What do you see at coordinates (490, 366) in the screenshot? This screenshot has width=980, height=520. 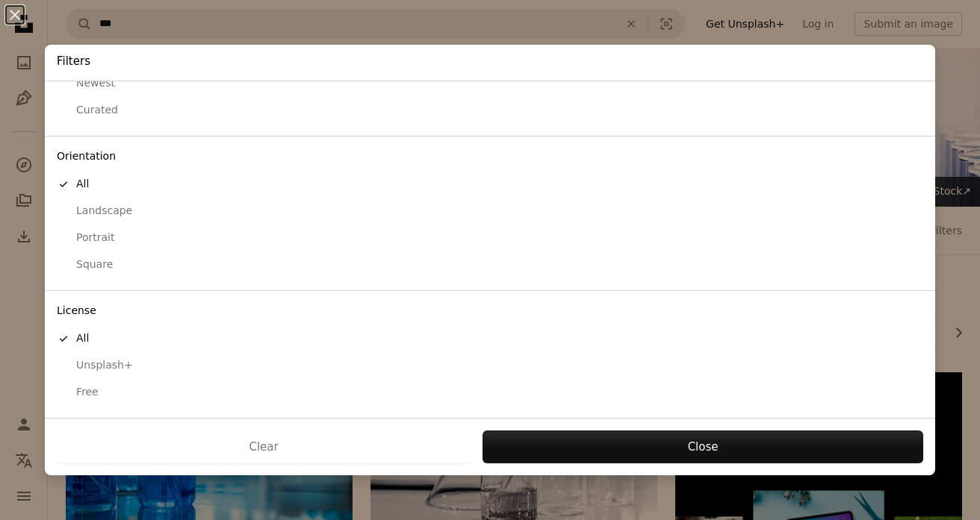 I see `div: Unsplash+` at bounding box center [490, 366].